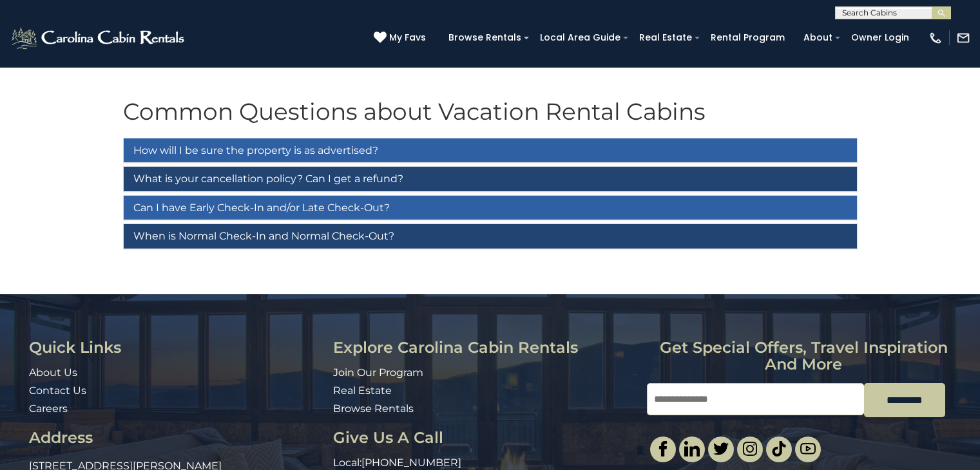 The image size is (980, 470). What do you see at coordinates (176, 348) in the screenshot?
I see `h3: Quick Links` at bounding box center [176, 348].